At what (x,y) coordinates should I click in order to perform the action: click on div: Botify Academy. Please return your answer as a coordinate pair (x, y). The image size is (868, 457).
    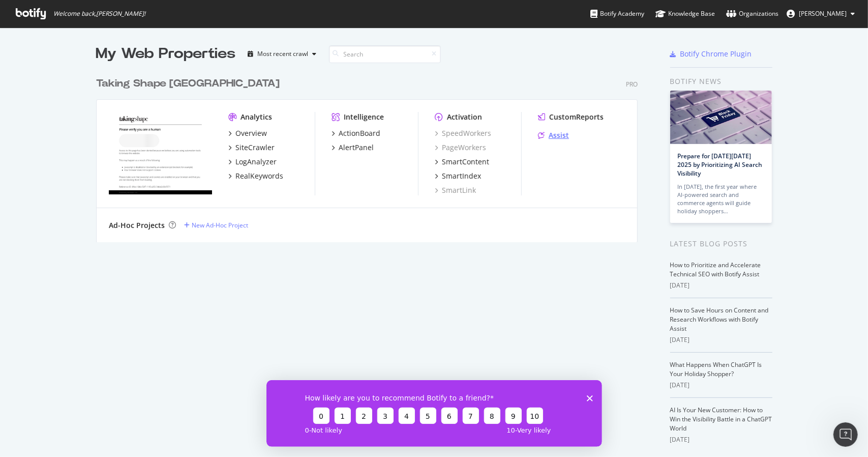
    Looking at the image, I should click on (617, 14).